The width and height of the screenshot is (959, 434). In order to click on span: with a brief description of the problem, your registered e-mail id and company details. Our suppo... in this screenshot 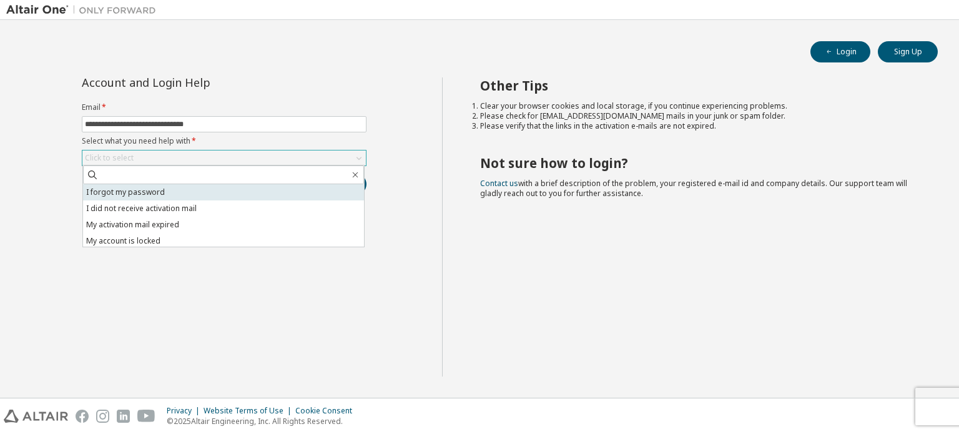, I will do `click(693, 188)`.